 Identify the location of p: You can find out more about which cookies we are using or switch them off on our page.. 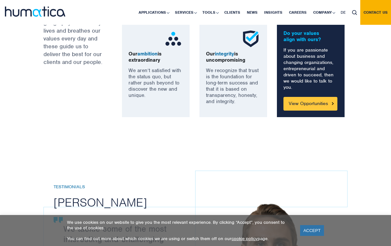
(179, 239).